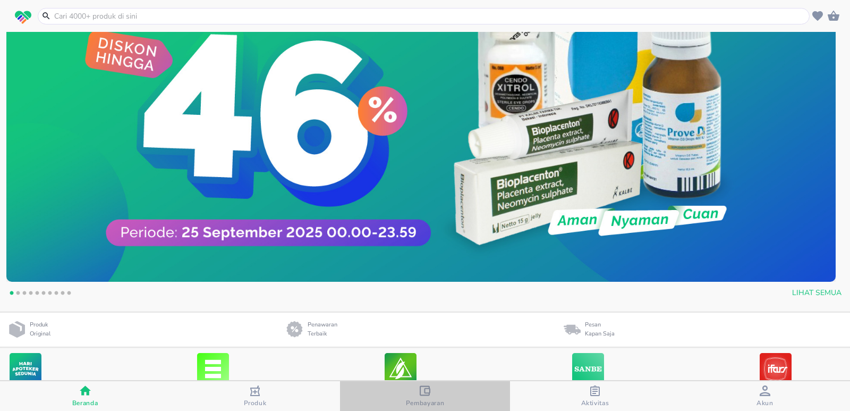 The width and height of the screenshot is (850, 411). I want to click on span: Aktivitas, so click(595, 403).